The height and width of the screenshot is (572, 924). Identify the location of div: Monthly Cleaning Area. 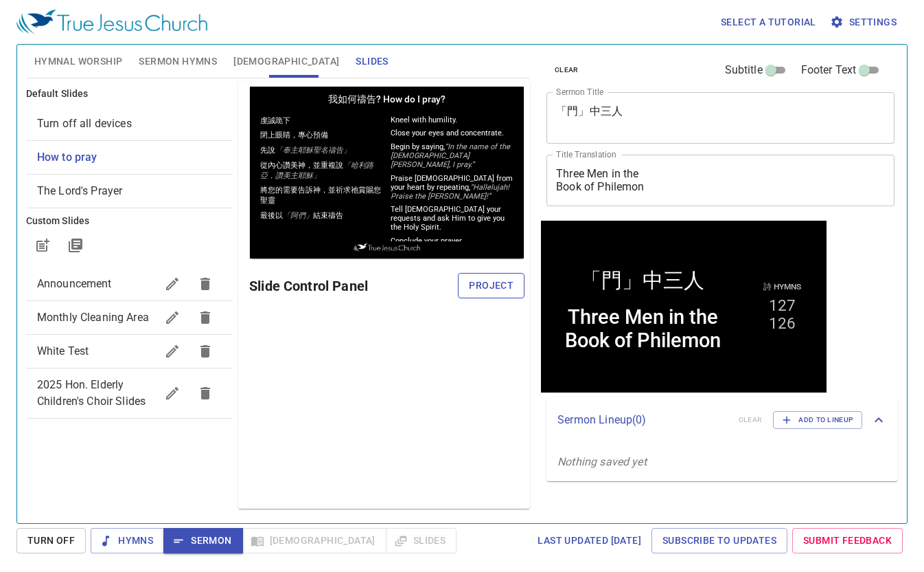
(129, 317).